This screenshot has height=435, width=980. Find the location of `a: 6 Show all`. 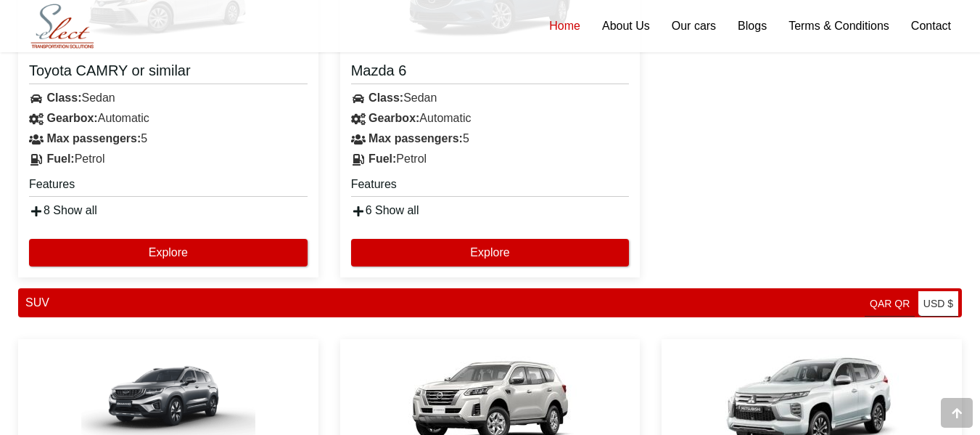

a: 6 Show all is located at coordinates (385, 210).